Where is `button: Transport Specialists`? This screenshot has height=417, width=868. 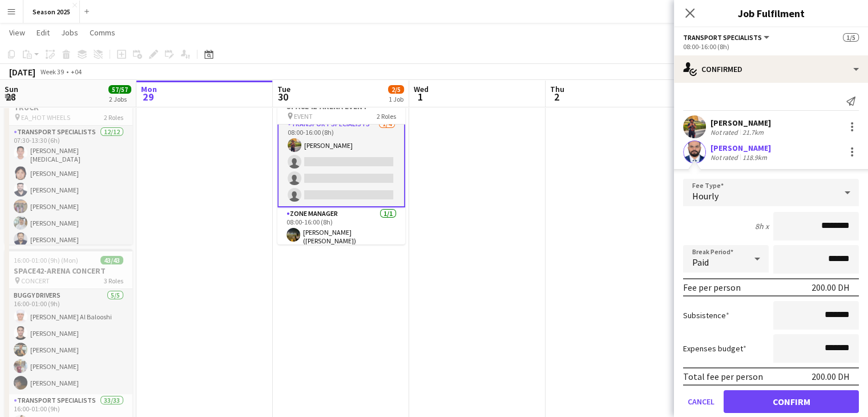
button: Transport Specialists is located at coordinates (727, 37).